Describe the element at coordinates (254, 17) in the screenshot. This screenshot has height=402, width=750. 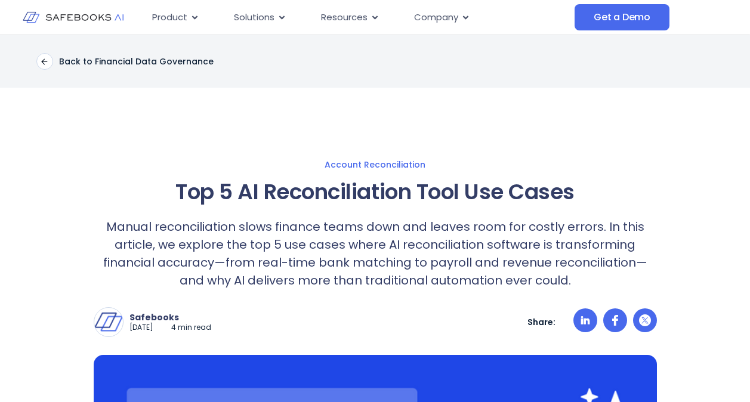
I see `span: Solutions` at that location.